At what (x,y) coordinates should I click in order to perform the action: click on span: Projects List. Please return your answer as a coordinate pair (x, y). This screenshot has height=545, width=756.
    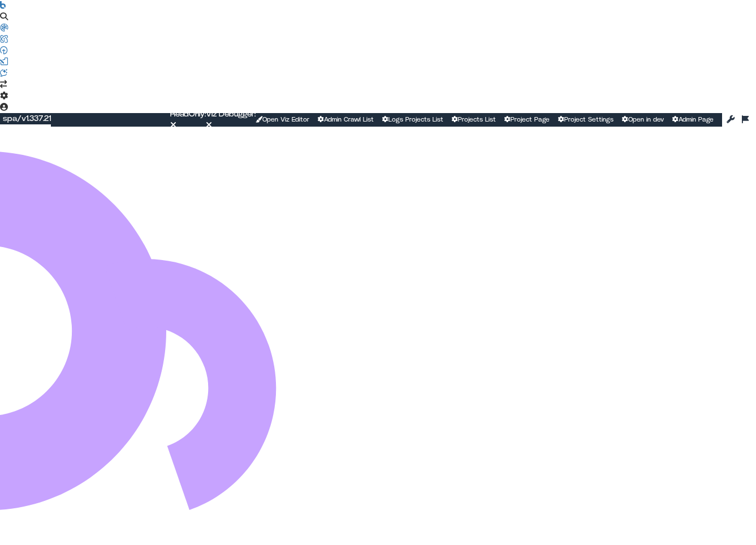
    Looking at the image, I should click on (477, 119).